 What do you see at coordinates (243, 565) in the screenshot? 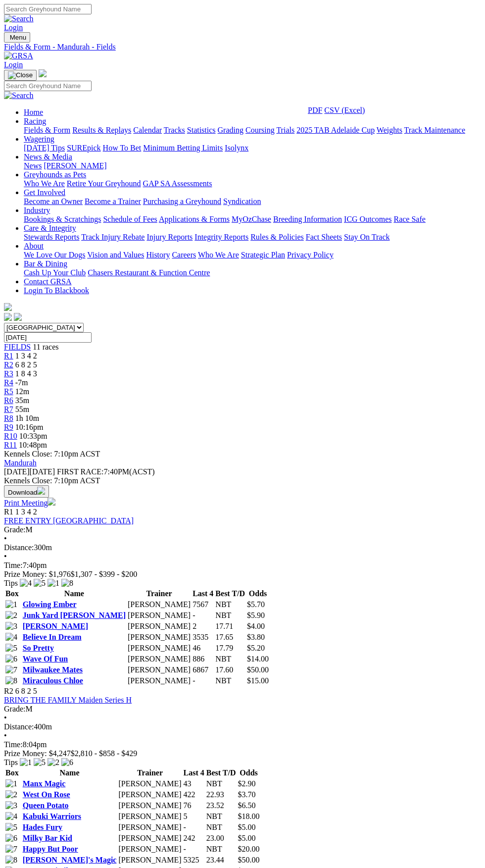
I see `div: 7:40pm` at bounding box center [243, 565].